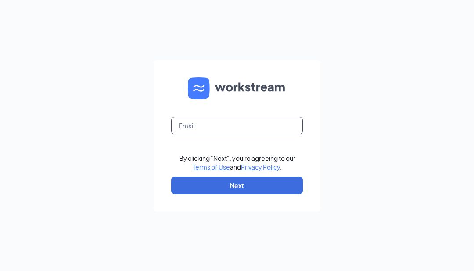  I want to click on input: Email, so click(237, 126).